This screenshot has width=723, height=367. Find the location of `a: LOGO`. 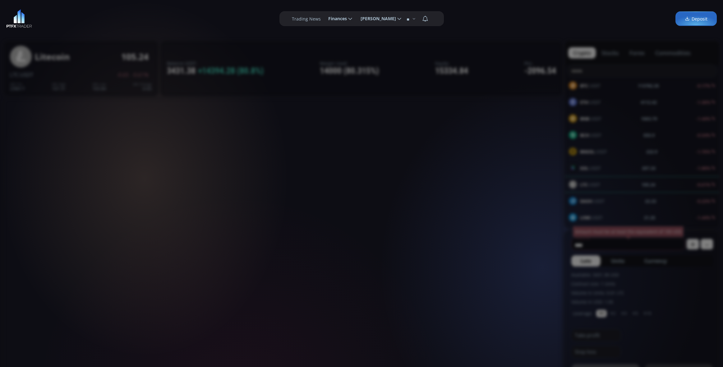

a: LOGO is located at coordinates (19, 19).